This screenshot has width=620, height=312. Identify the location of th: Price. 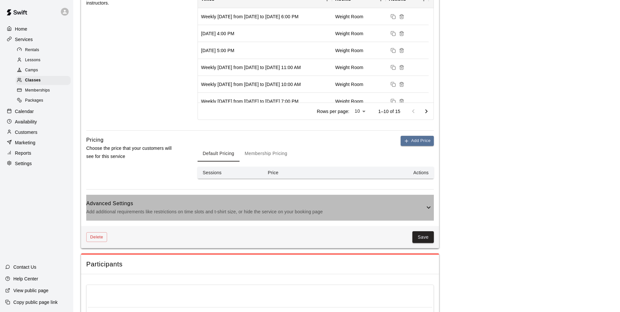
(295, 172).